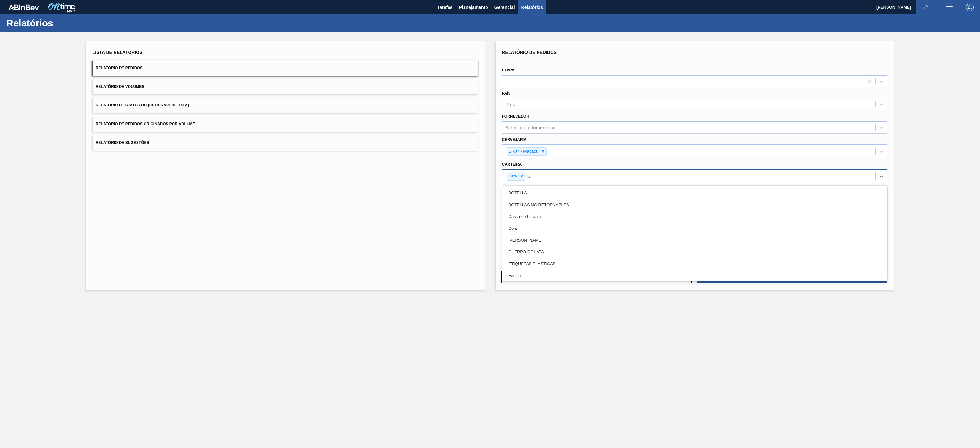 The width and height of the screenshot is (980, 448). I want to click on button: Notificações, so click(926, 7).